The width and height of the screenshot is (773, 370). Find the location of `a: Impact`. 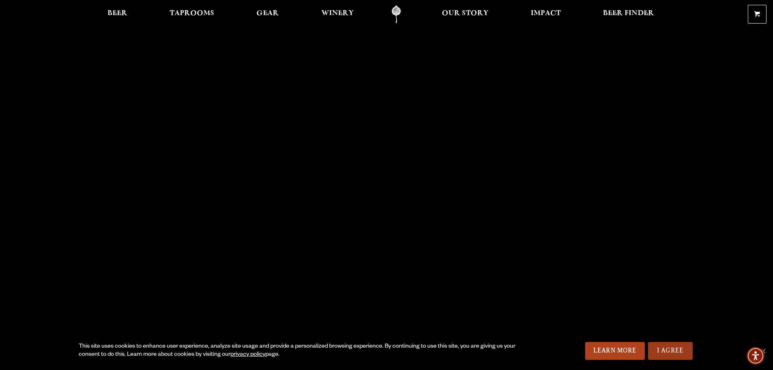

a: Impact is located at coordinates (546, 14).